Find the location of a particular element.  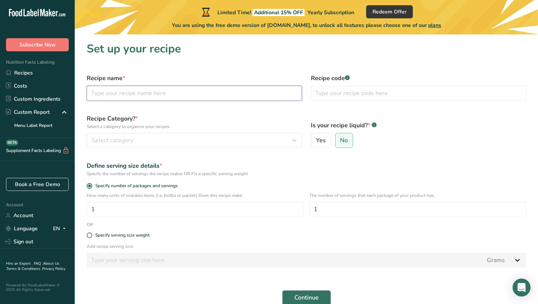

button: Subscribe Now is located at coordinates (37, 44).